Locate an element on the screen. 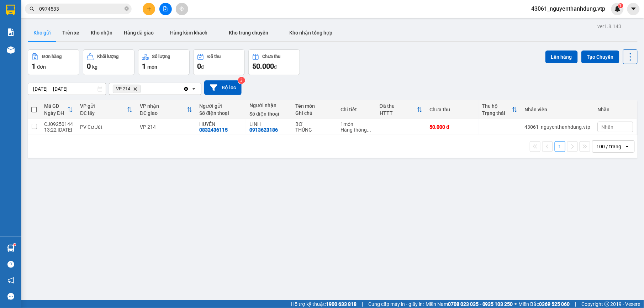 The image size is (644, 308). div: HUYỀN is located at coordinates (221, 124).